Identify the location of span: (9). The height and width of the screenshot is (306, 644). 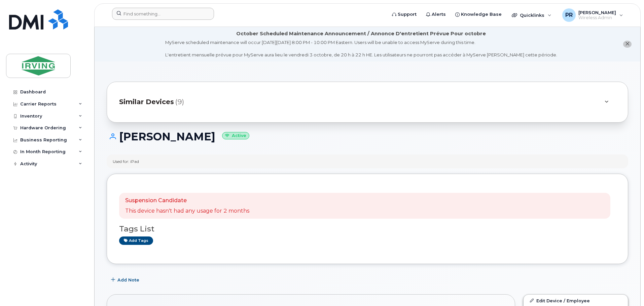
(179, 102).